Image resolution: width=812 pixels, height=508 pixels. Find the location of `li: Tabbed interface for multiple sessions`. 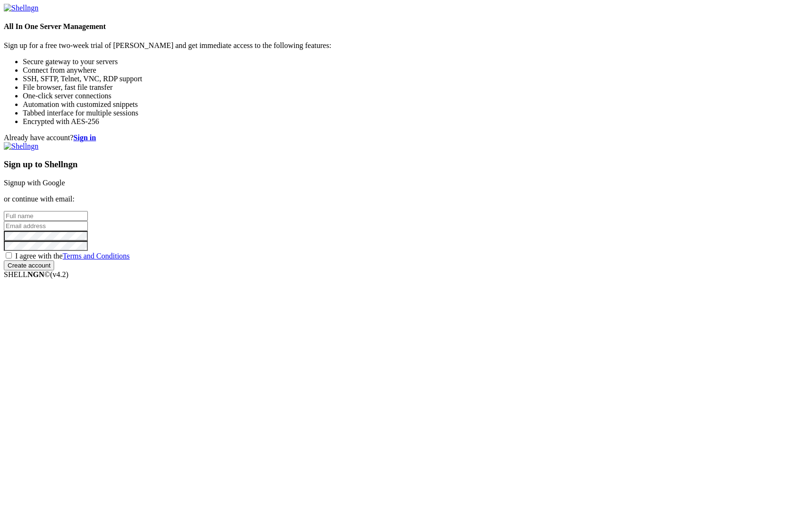

li: Tabbed interface for multiple sessions is located at coordinates (415, 113).